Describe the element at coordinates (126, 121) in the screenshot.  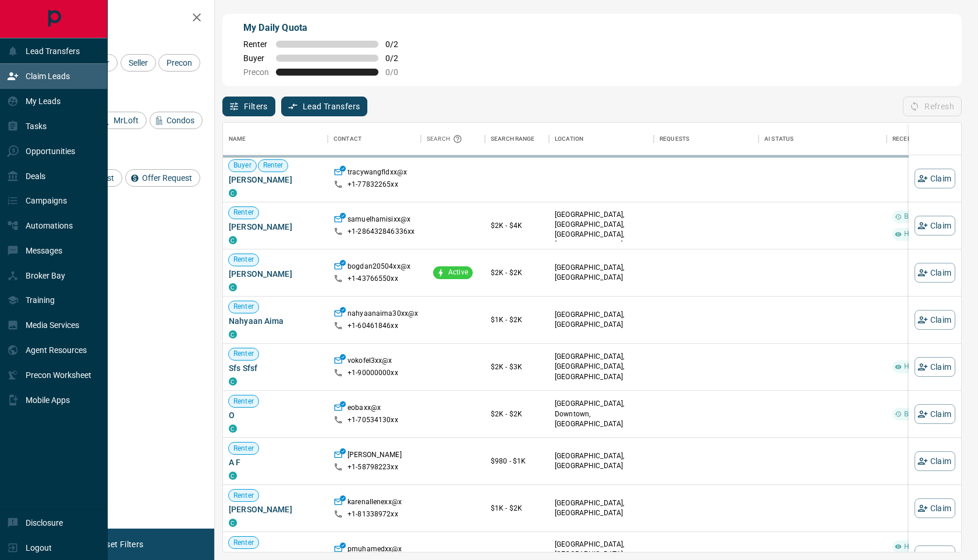
I see `span: MrLoft` at that location.